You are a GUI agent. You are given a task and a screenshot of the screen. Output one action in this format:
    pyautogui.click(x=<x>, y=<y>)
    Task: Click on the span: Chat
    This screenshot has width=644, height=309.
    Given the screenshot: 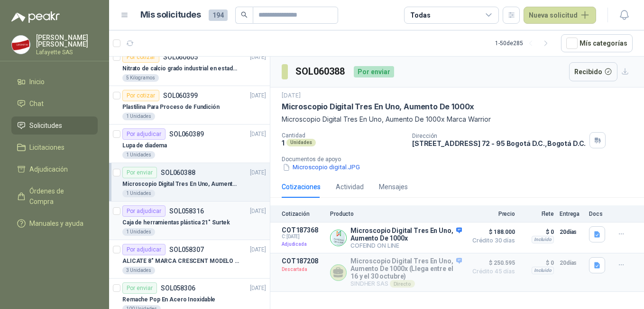 What is the action you would take?
    pyautogui.click(x=37, y=104)
    